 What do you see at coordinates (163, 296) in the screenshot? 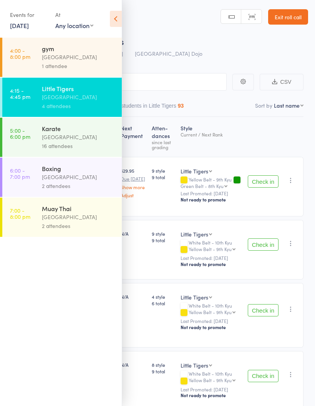
I see `span: 4 style` at bounding box center [163, 296].